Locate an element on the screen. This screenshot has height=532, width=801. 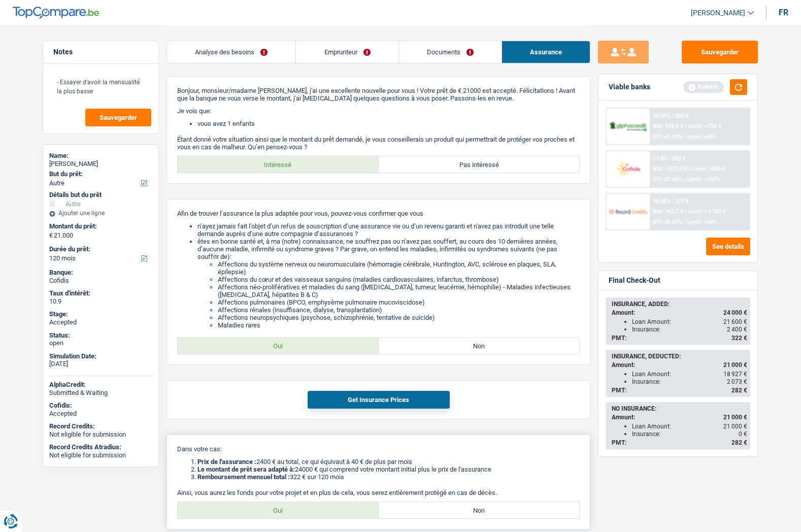
label: Intéressé is located at coordinates (279, 164).